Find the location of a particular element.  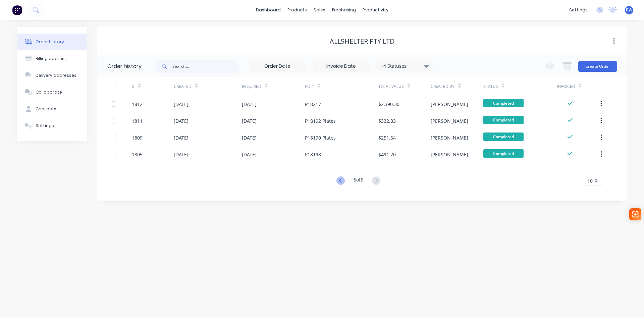

div: 14 Statuses is located at coordinates (405, 66).